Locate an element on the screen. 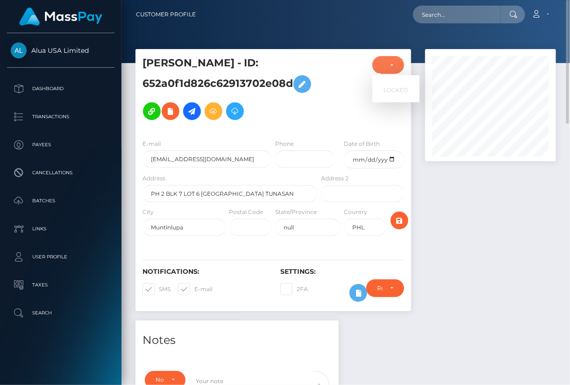 The image size is (570, 385). button: Require ID/Selfie Verification is located at coordinates (385, 288).